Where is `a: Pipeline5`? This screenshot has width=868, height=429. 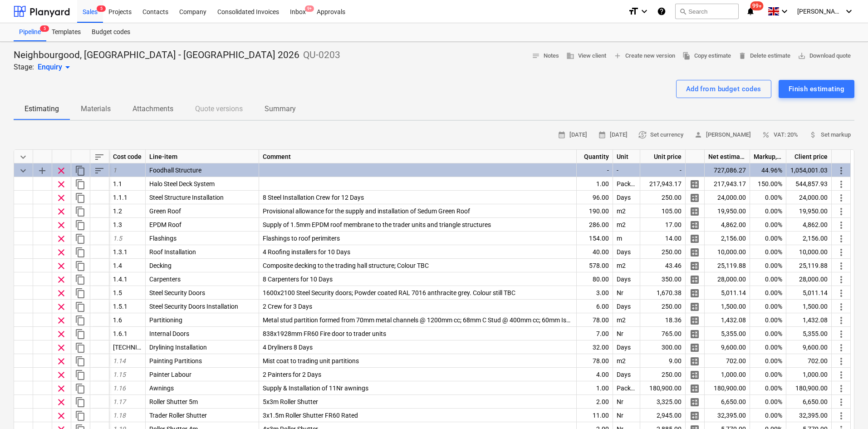 a: Pipeline5 is located at coordinates (30, 32).